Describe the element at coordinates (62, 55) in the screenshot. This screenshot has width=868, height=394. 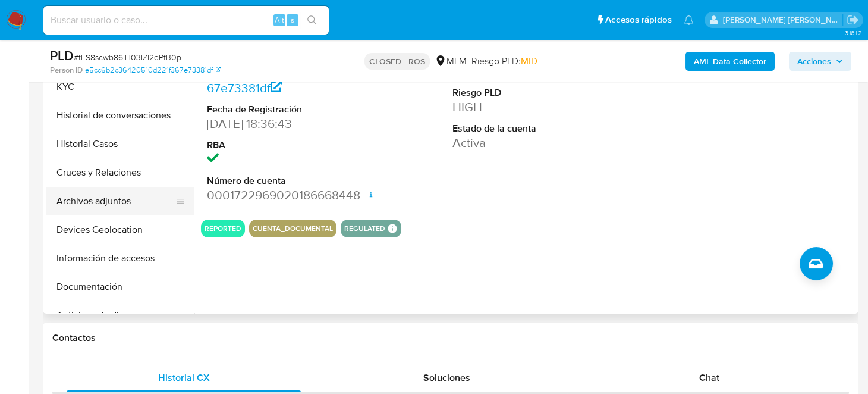
I see `b: PLD` at that location.